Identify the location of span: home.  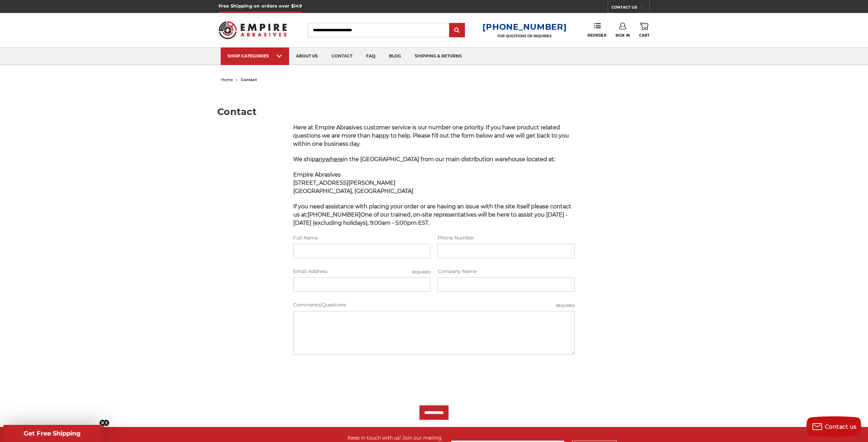
(227, 80).